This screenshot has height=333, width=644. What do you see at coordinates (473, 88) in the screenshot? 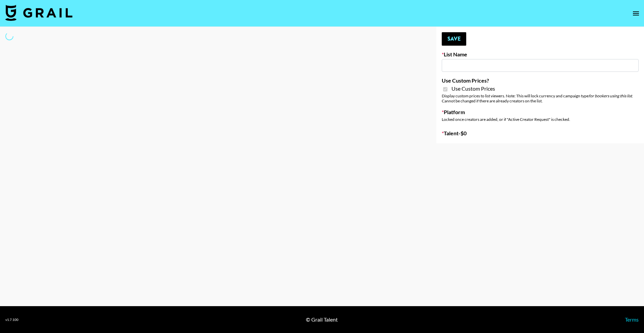
I see `span: Use Custom Prices` at bounding box center [473, 88].